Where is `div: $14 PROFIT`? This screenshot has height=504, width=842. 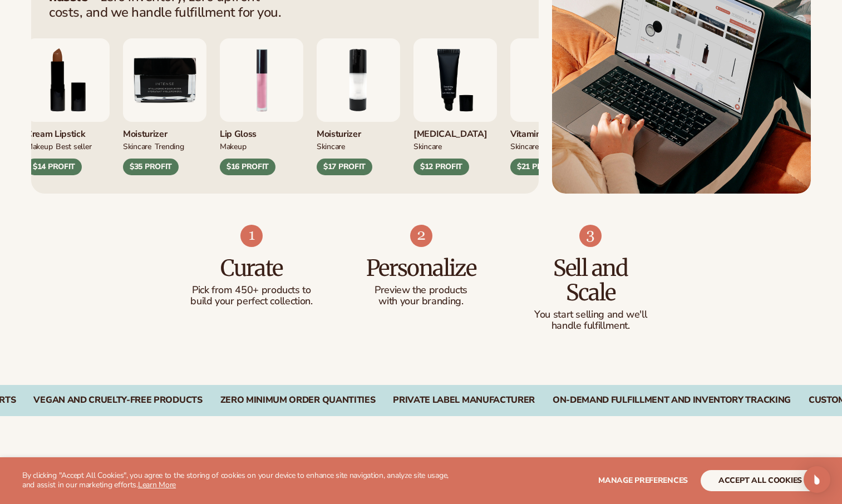
div: $14 PROFIT is located at coordinates (54, 167).